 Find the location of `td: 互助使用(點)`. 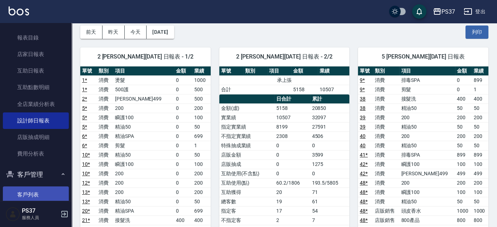

td: 互助使用(點) is located at coordinates (247, 182).